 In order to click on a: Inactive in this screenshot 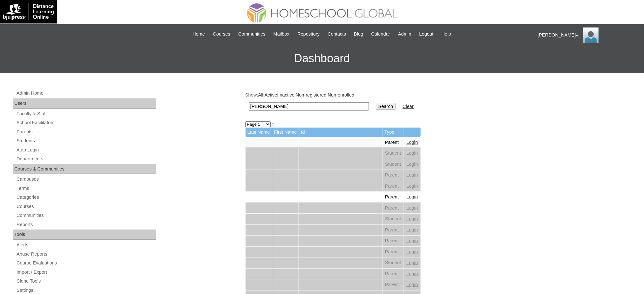, I will do `click(286, 95)`.